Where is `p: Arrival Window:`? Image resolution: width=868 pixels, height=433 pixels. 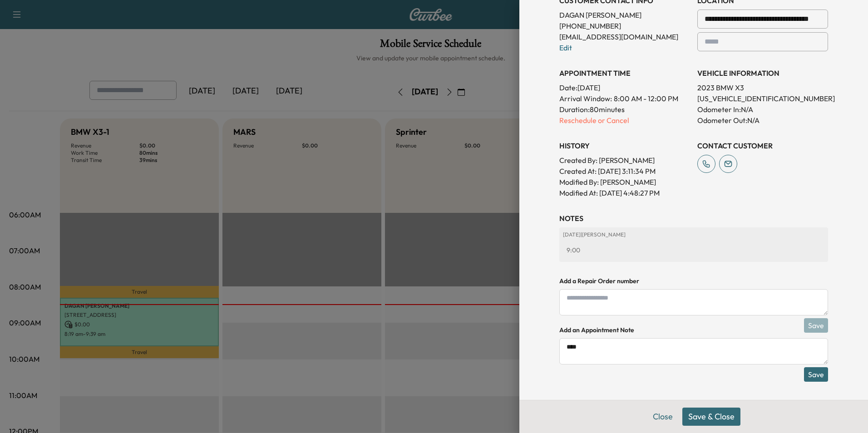 p: Arrival Window: is located at coordinates (625, 99).